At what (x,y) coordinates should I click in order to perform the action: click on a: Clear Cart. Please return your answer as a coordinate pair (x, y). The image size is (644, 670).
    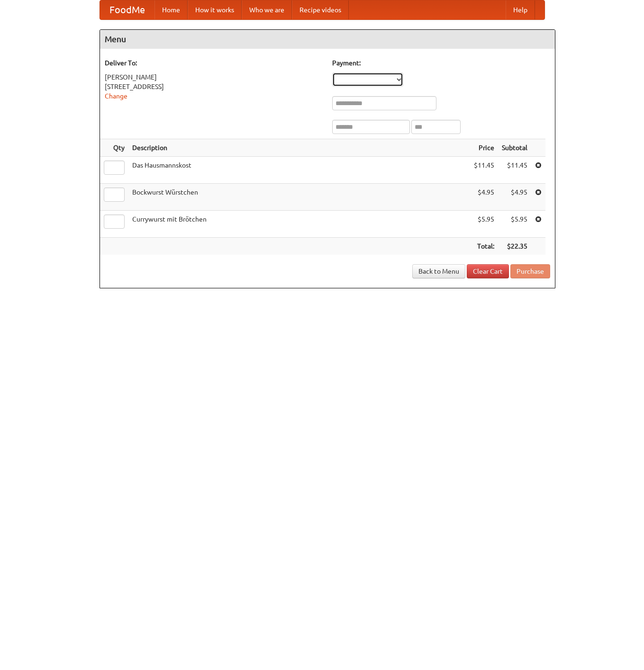
    Looking at the image, I should click on (488, 272).